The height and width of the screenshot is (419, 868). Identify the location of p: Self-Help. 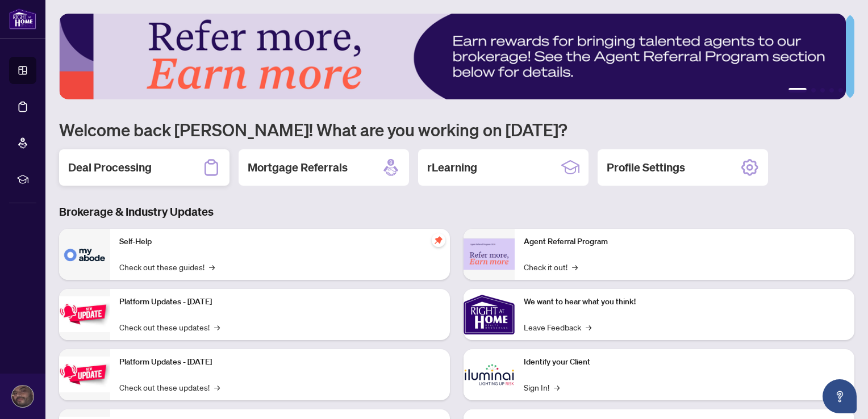
(280, 242).